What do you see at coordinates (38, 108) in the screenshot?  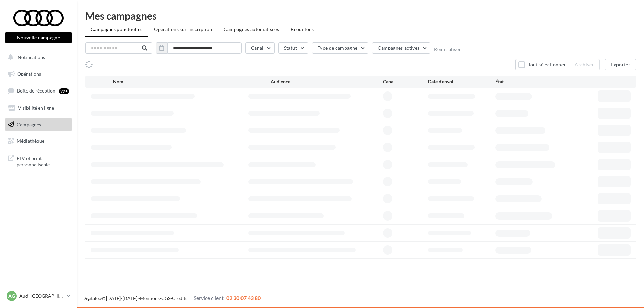 I see `a: Visibilité en ligne` at bounding box center [38, 108].